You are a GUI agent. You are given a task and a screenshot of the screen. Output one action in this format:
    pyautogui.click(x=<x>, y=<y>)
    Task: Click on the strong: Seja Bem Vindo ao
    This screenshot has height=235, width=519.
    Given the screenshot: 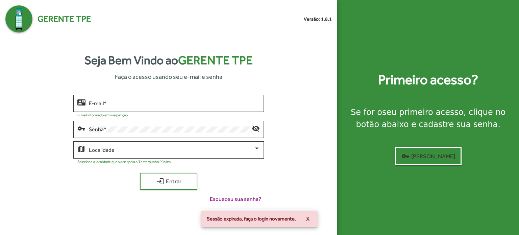 What is the action you would take?
    pyautogui.click(x=169, y=60)
    